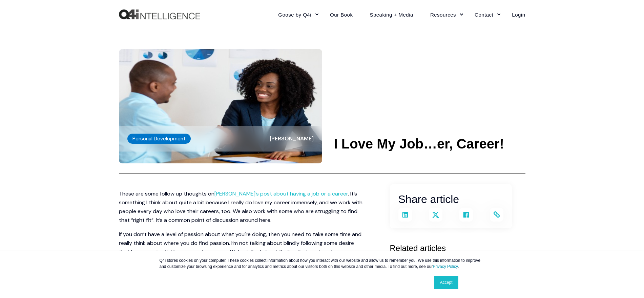 The height and width of the screenshot is (298, 644). Describe the element at coordinates (436, 215) in the screenshot. I see `a: Share on X` at that location.